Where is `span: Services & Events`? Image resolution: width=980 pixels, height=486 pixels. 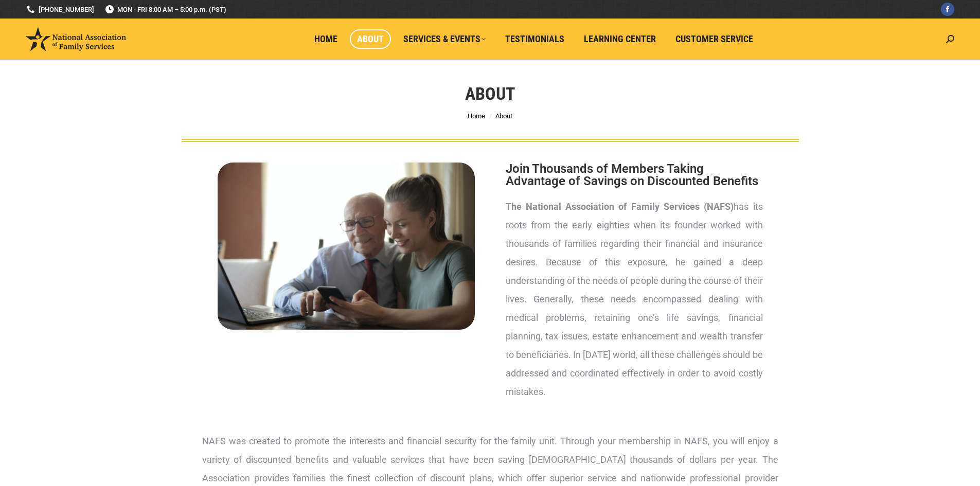 span: Services & Events is located at coordinates (445, 39).